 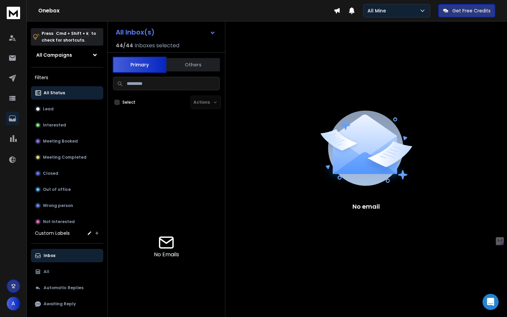 I want to click on p: Not Interested, so click(x=59, y=221).